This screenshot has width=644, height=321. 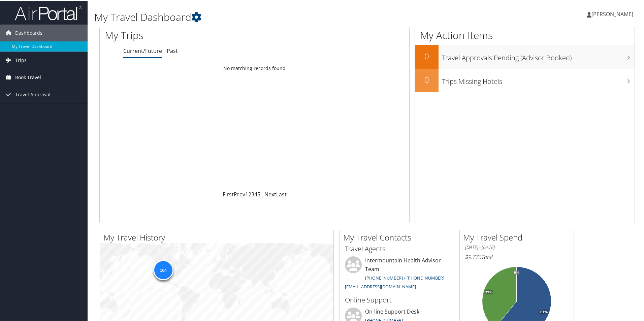 I want to click on h2: My Travel Spend, so click(x=519, y=237).